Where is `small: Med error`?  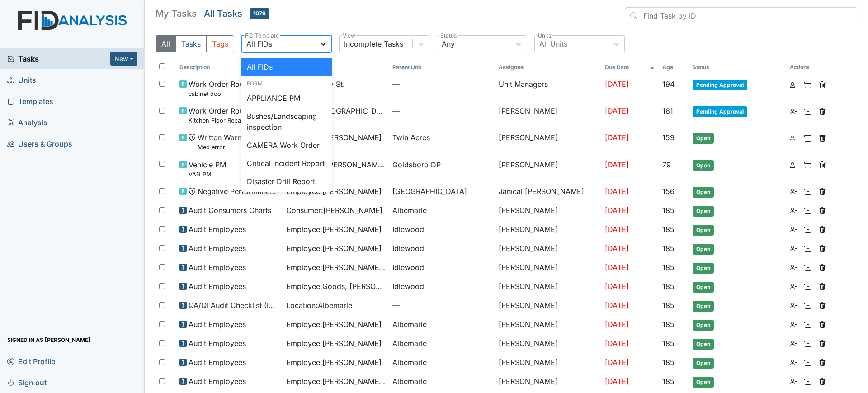 small: Med error is located at coordinates (225, 147).